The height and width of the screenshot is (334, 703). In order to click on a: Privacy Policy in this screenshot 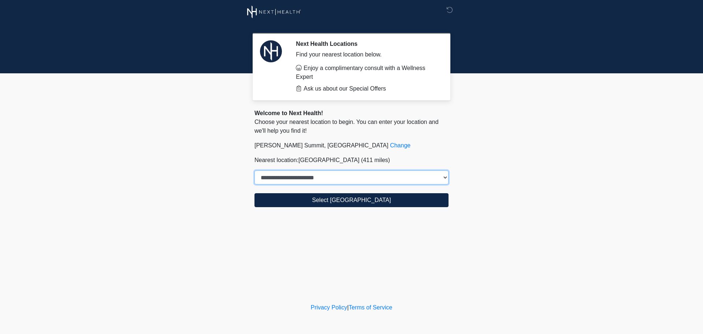, I will do `click(329, 307)`.